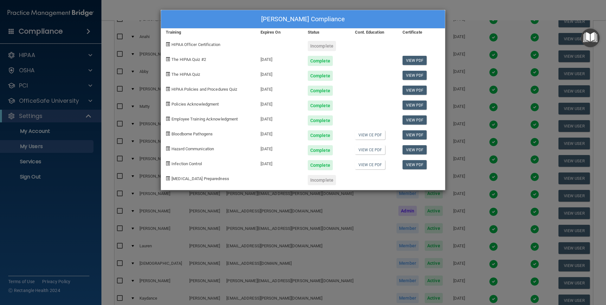 This screenshot has height=305, width=606. Describe the element at coordinates (208, 32) in the screenshot. I see `div: Training` at that location.